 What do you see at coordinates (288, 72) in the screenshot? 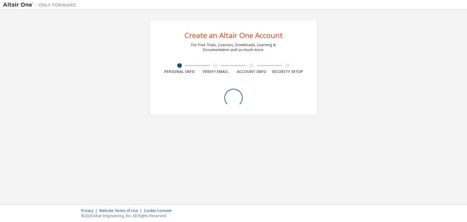
I see `div: Security Setup` at bounding box center [288, 72].